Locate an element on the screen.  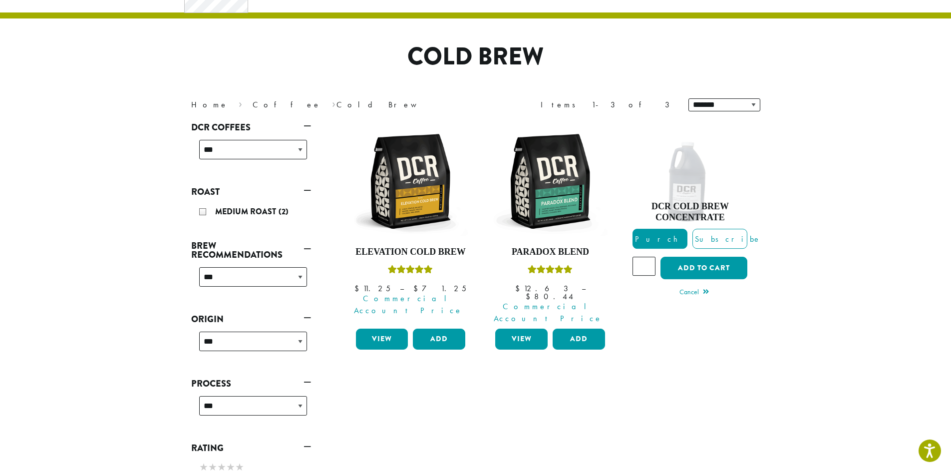
span: (2) is located at coordinates (284, 211).